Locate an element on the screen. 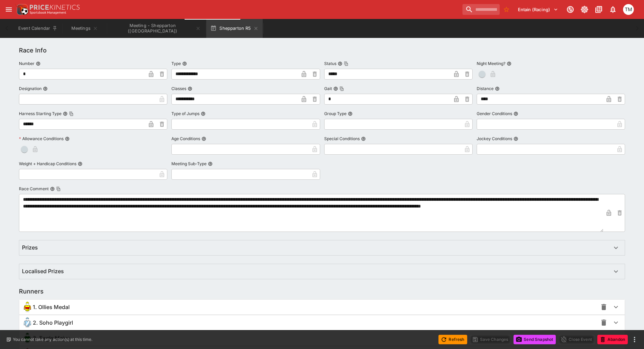  button: Toggle light/dark mode is located at coordinates (585, 9).